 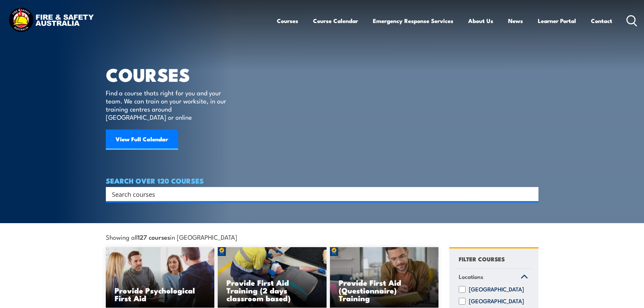 I want to click on h4: FILTER COURSES, so click(x=482, y=259).